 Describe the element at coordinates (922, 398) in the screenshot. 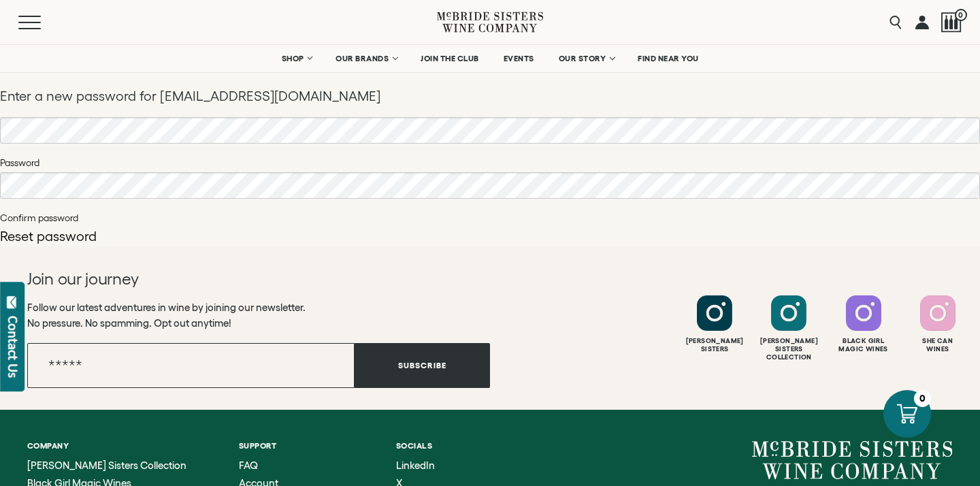

I see `div: 0` at that location.